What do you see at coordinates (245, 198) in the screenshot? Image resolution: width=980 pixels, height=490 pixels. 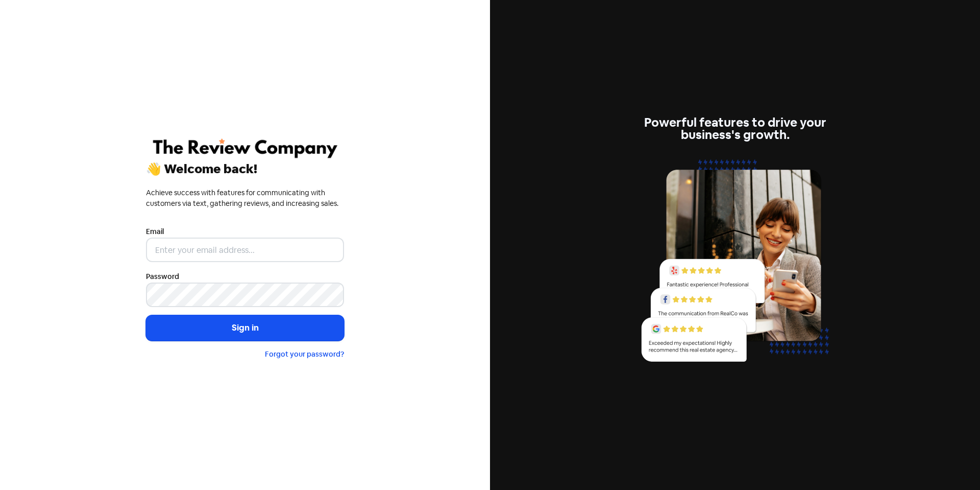 I see `div: Achieve success with features for communicating with customers via text, gathering reviews, and i...` at bounding box center [245, 198].